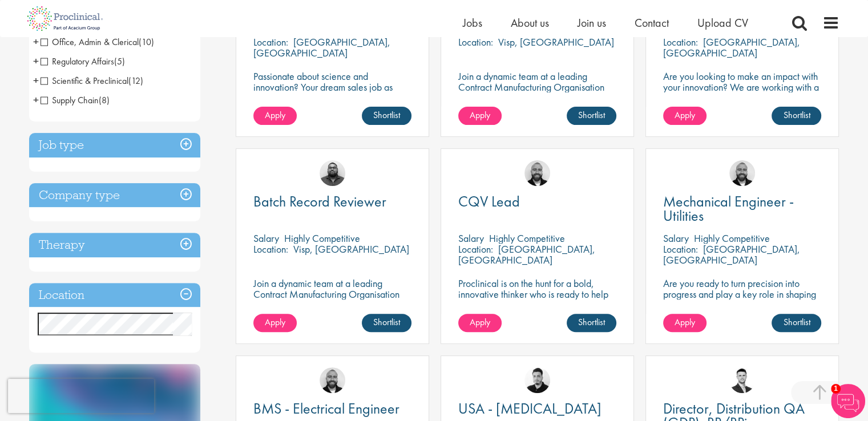 The image size is (868, 421). What do you see at coordinates (537, 202) in the screenshot?
I see `a: CQV Lead` at bounding box center [537, 202].